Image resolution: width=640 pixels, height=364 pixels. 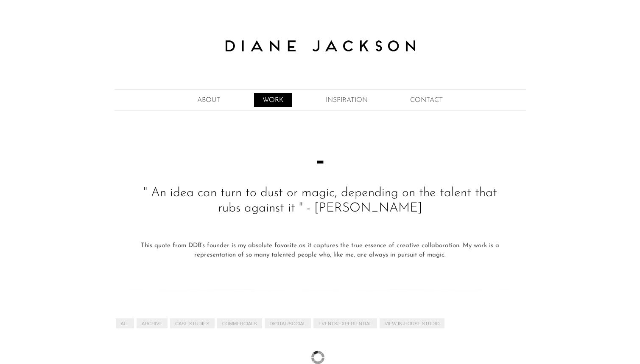 I want to click on a: View In-House Studio, so click(x=413, y=323).